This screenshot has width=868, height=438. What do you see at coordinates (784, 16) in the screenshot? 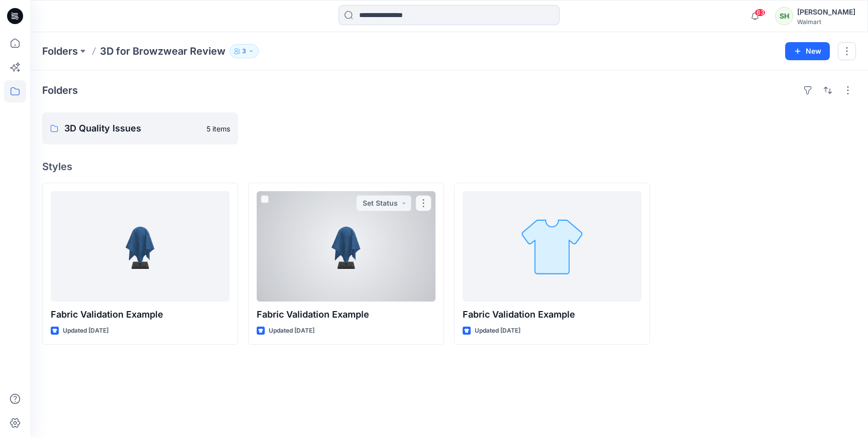
I see `div: SH` at bounding box center [784, 16].